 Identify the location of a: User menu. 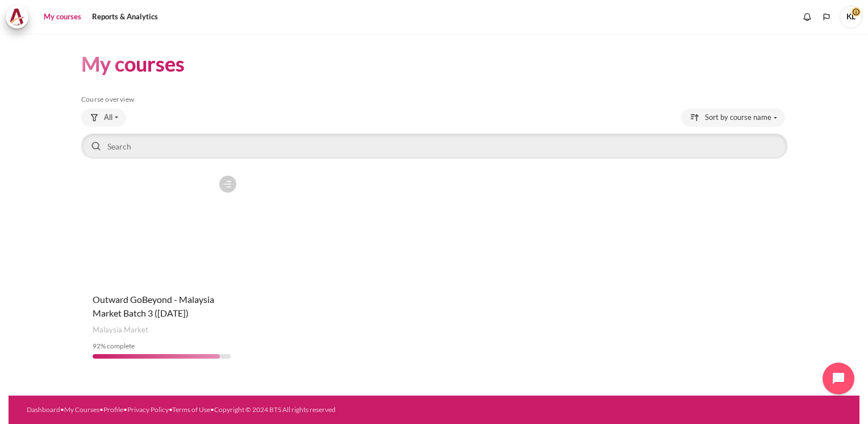
(851, 17).